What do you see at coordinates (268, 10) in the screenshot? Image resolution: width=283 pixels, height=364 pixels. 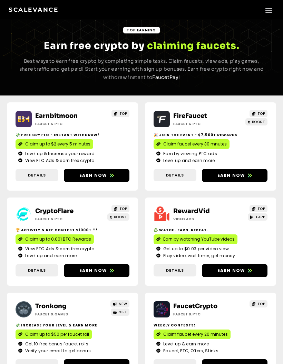 I see `div: Menu Toggle` at bounding box center [268, 10].